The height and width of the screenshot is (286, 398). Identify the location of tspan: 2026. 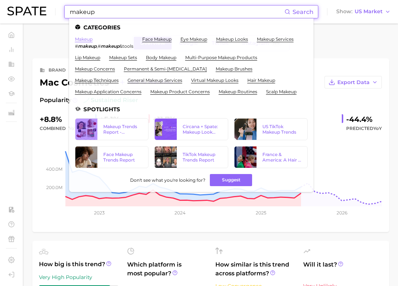
(342, 213).